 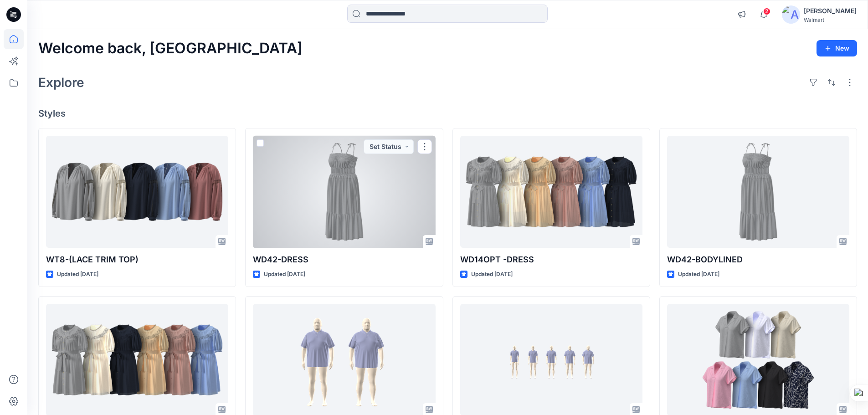 What do you see at coordinates (759, 260) in the screenshot?
I see `p: WD42-BODYLINED` at bounding box center [759, 260].